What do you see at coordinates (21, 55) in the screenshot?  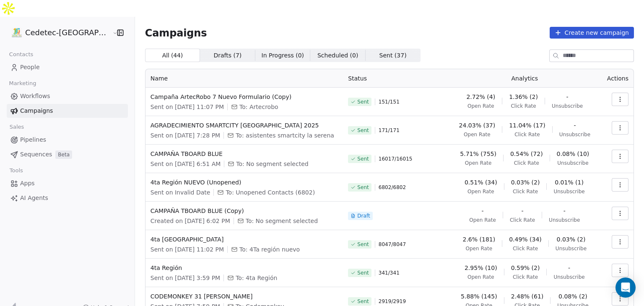 I see `span: Contacts` at bounding box center [21, 55].